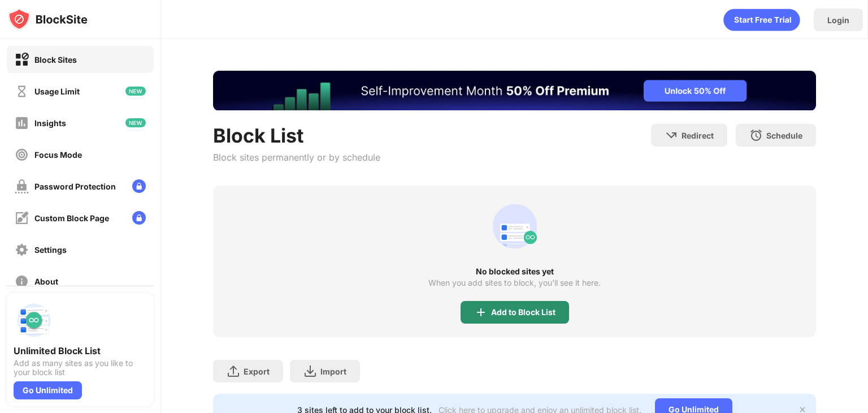 Image resolution: width=868 pixels, height=413 pixels. What do you see at coordinates (697, 135) in the screenshot?
I see `div: Redirect` at bounding box center [697, 135].